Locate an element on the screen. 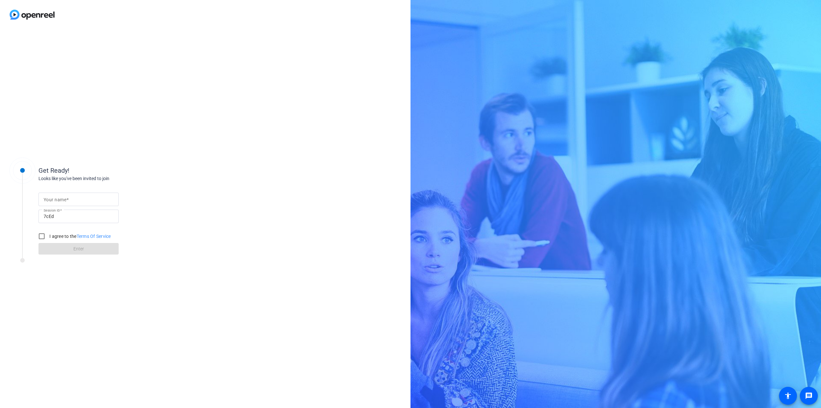  mat-label: Session ID is located at coordinates (52, 210).